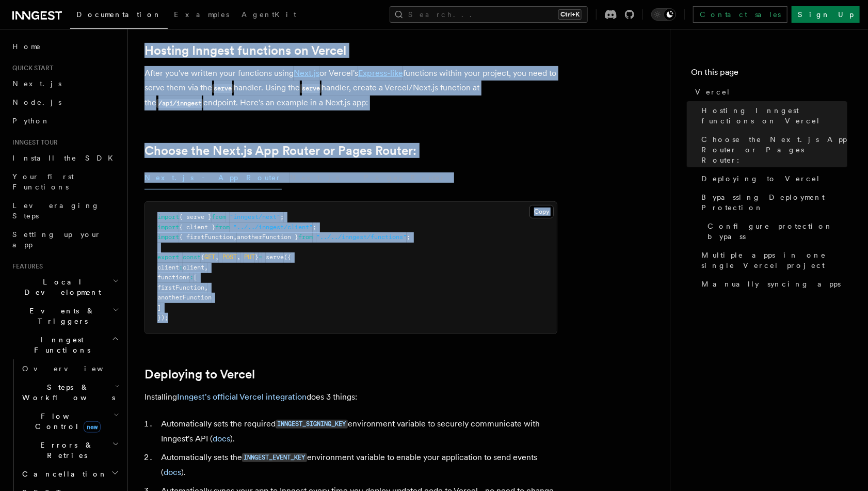 The height and width of the screenshot is (491, 868). I want to click on button: Events & Triggers, so click(64, 316).